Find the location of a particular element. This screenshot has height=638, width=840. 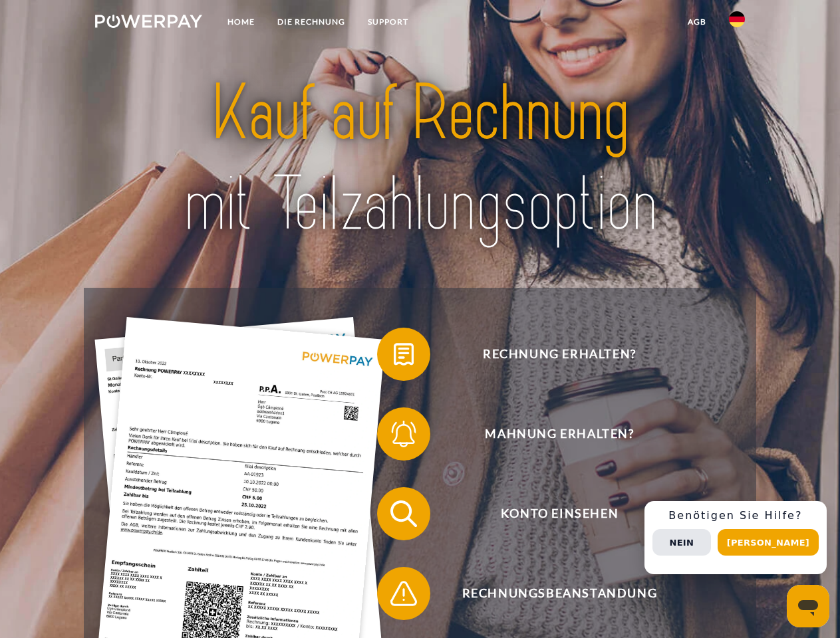

span: Rechnung erhalten? is located at coordinates (560, 354).